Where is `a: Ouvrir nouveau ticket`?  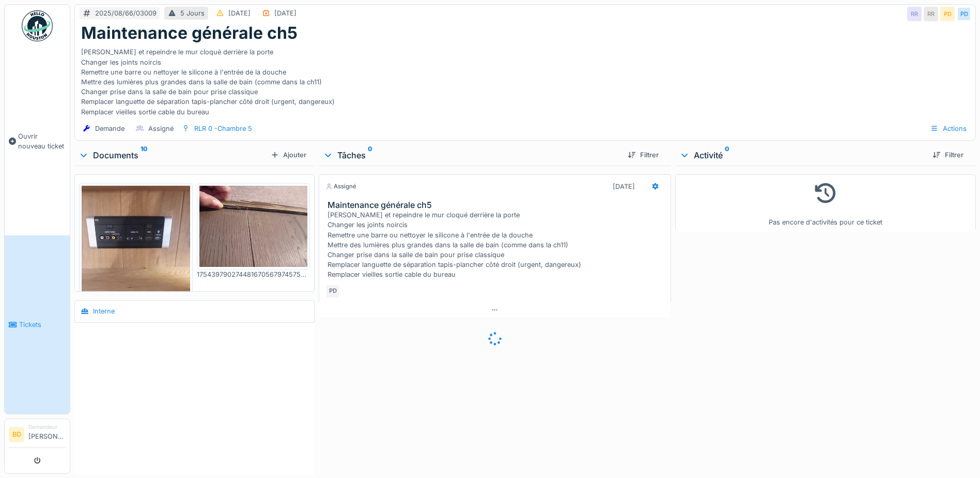 a: Ouvrir nouveau ticket is located at coordinates (37, 141).